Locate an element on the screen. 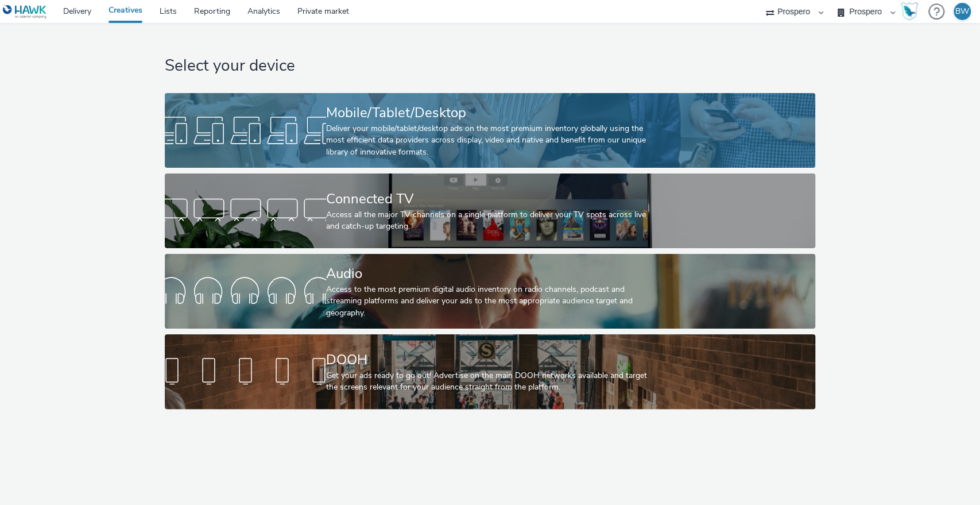  a: Mobile/Tablet/DesktopDeliver your mobile/tablet/desktop ads on the most premium inventory globall... is located at coordinates (490, 131).